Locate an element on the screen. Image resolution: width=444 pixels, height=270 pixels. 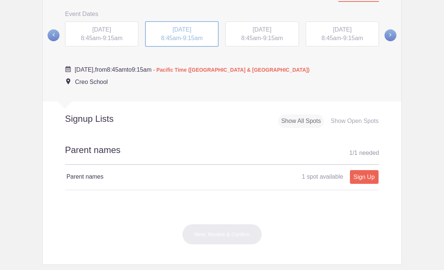
div: Show Open Spots is located at coordinates (354, 121).